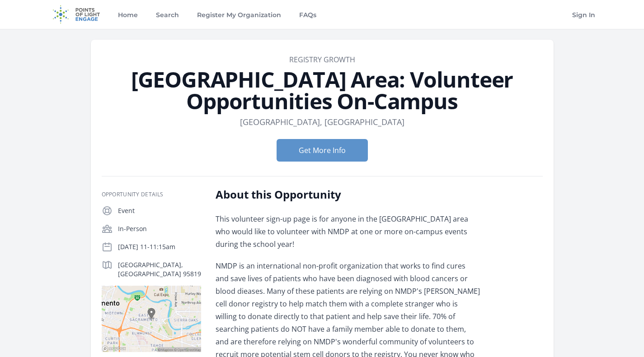 The width and height of the screenshot is (644, 357). What do you see at coordinates (152, 319) in the screenshot?
I see `img: Map` at bounding box center [152, 319].